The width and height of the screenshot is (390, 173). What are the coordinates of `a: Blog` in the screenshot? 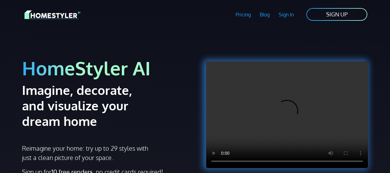 It's located at (264, 15).